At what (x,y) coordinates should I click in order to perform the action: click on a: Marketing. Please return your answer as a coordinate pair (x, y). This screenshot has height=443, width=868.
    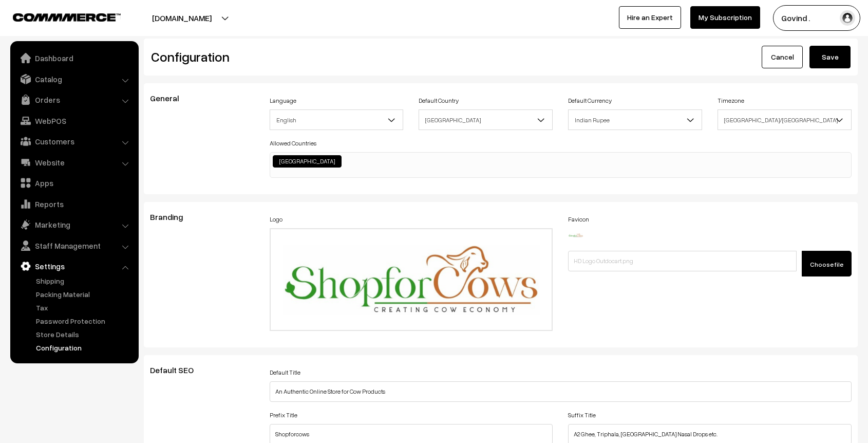
    Looking at the image, I should click on (74, 225).